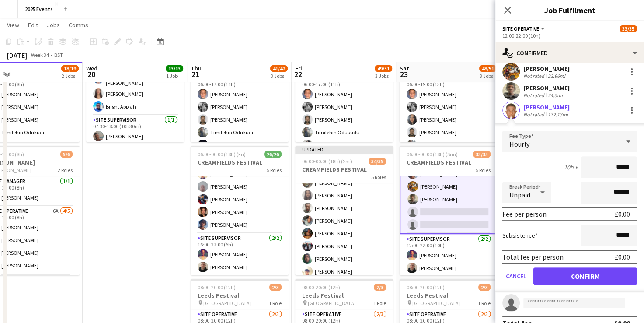  I want to click on span: 48/51, so click(488, 68).